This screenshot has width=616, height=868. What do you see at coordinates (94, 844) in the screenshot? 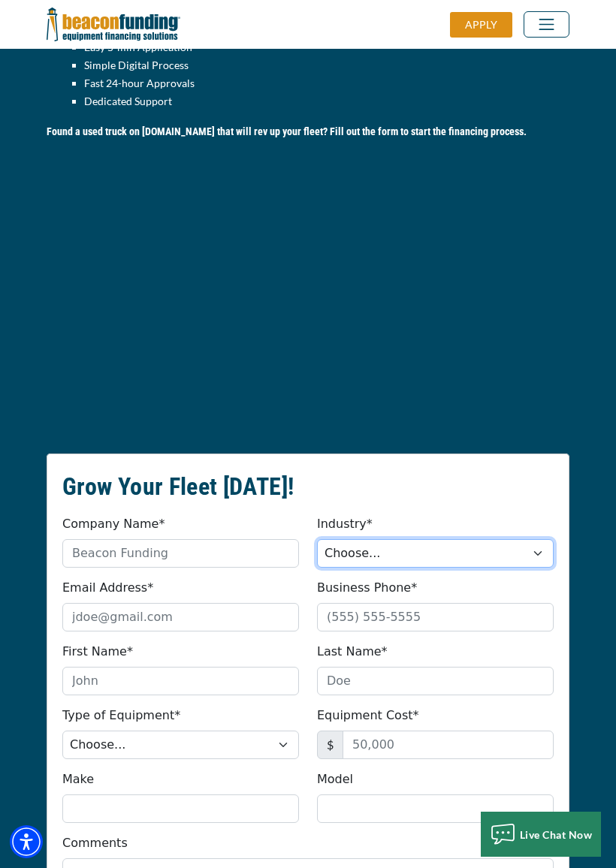
I see `label: Comments` at bounding box center [94, 844].